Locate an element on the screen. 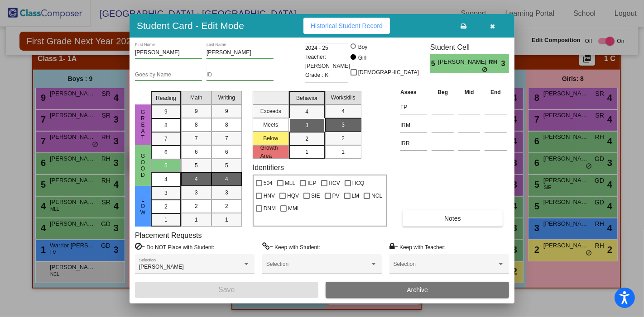 This screenshot has height=317, width=644. span: MLL is located at coordinates (290, 183).